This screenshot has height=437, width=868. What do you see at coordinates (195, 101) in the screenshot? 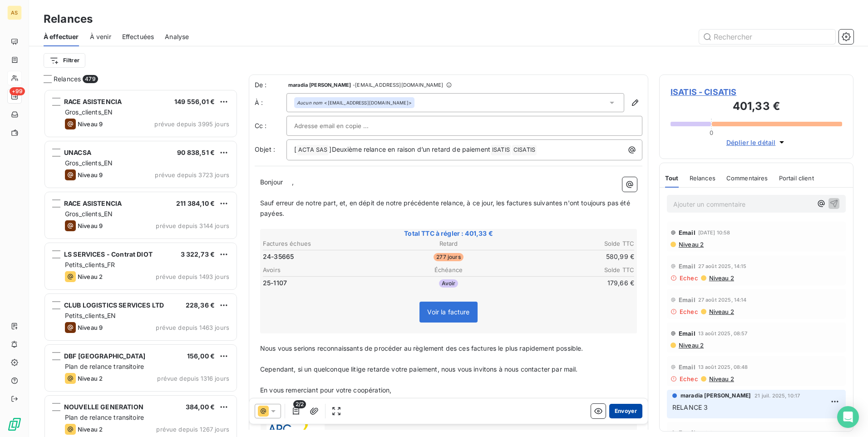
I see `span: 149 556,01 €` at bounding box center [195, 101].